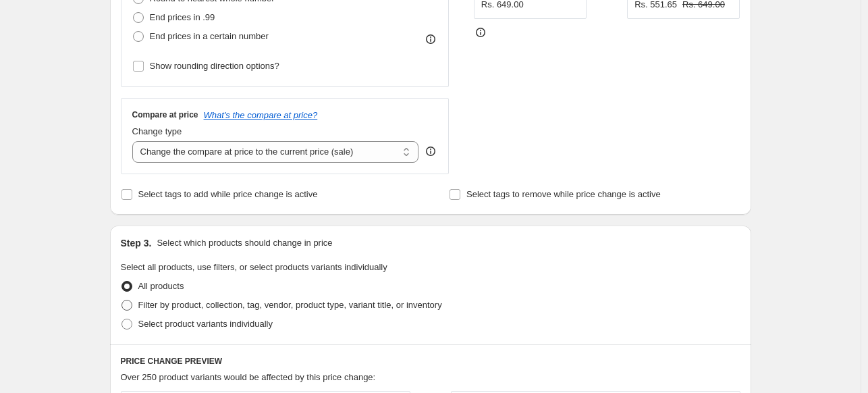  Describe the element at coordinates (215, 65) in the screenshot. I see `span: Show rounding direction options?` at that location.